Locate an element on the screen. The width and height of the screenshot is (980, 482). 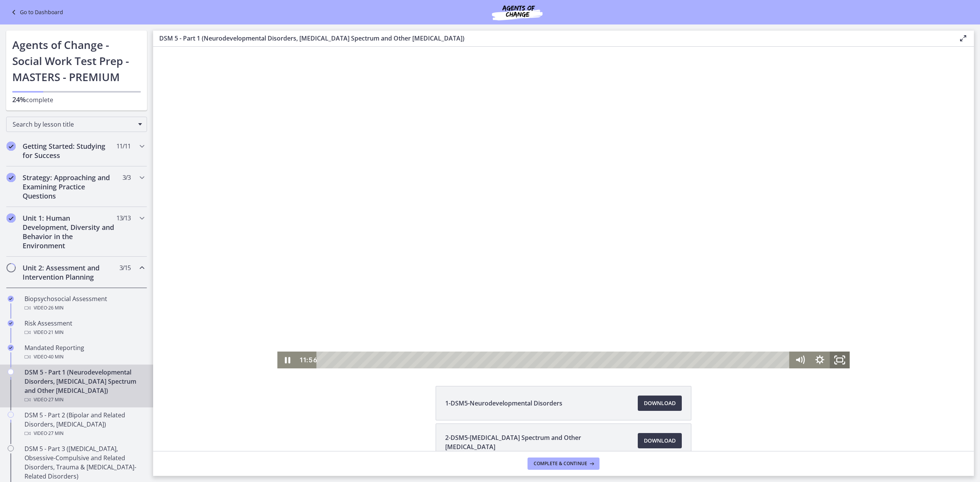
button: Mute is located at coordinates (647, 314).